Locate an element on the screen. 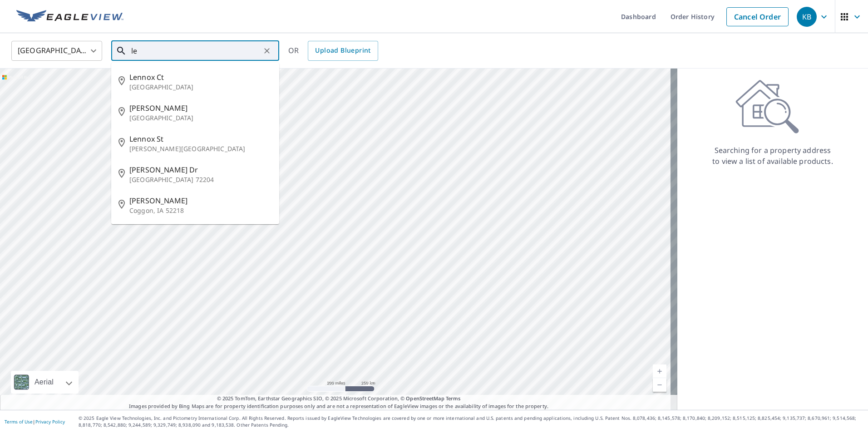 The width and height of the screenshot is (868, 433). span: © 2025 TomTom, Earthstar Geographics SIO, © 2025 Microsoft Corporation, © is located at coordinates (338, 399).